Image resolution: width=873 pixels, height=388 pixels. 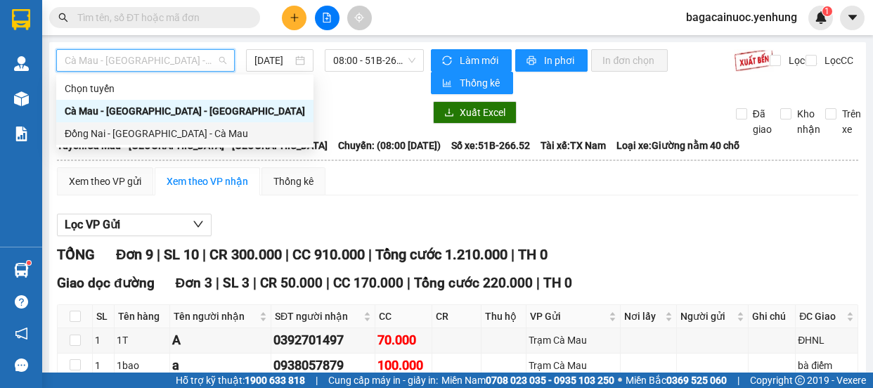 What do you see at coordinates (480, 60) in the screenshot?
I see `span: Làm mới` at bounding box center [480, 60].